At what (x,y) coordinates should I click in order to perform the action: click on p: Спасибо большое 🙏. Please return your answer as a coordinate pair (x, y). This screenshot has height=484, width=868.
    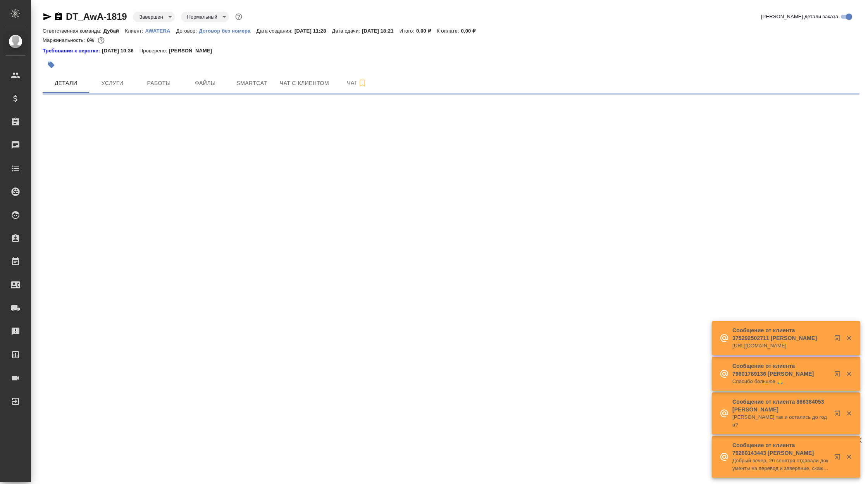
    Looking at the image, I should click on (781, 381).